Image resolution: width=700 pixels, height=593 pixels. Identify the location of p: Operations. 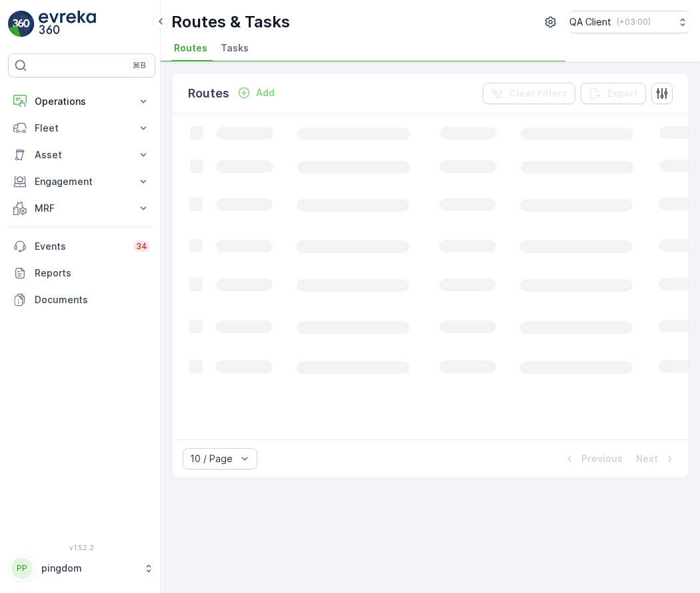
(81, 101).